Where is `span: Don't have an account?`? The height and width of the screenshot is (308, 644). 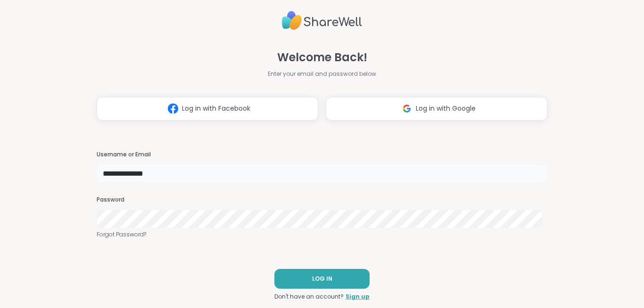 span: Don't have an account? is located at coordinates (309, 297).